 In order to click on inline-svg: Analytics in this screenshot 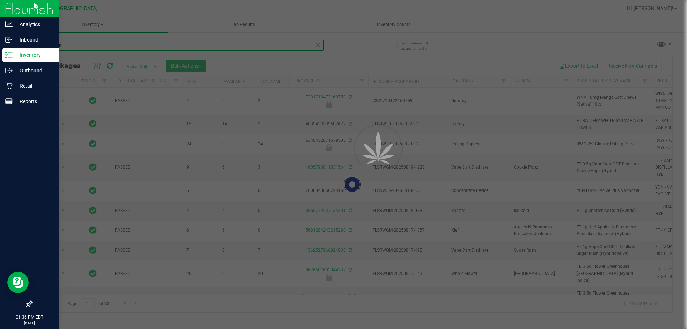, I will do `click(9, 24)`.